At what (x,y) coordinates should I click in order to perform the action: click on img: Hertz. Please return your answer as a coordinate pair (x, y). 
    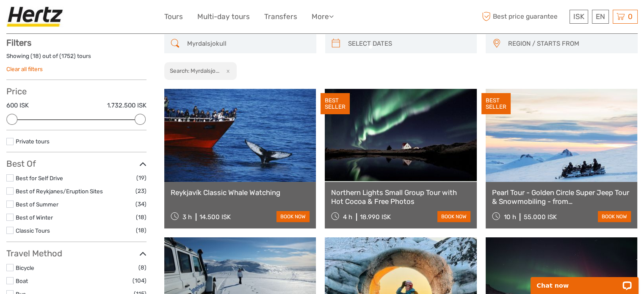
    Looking at the image, I should click on (37, 16).